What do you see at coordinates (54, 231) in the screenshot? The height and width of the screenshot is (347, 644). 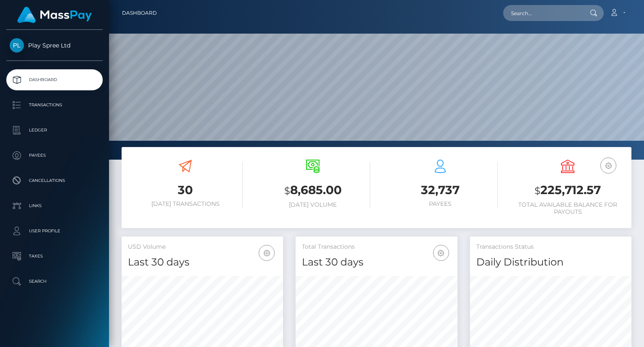 I see `p: User Profile` at bounding box center [54, 231].